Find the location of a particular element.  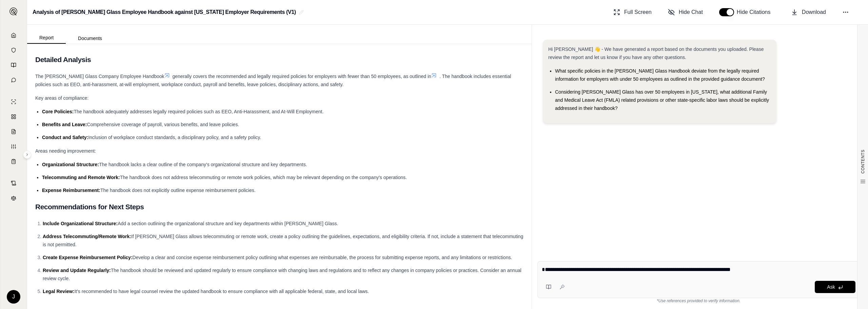

div: J is located at coordinates (14, 297).